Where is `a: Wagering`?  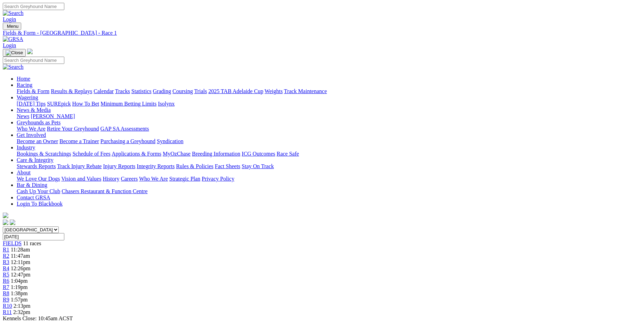 a: Wagering is located at coordinates (27, 97).